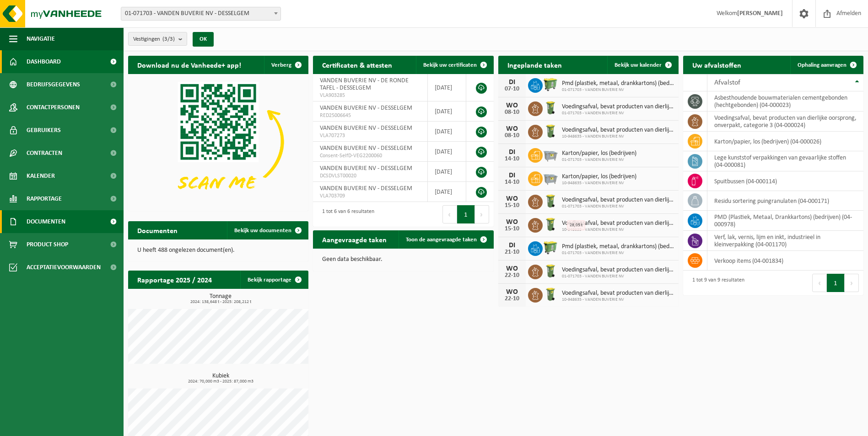 The width and height of the screenshot is (868, 436). I want to click on span: DCSDVLST00020, so click(370, 176).